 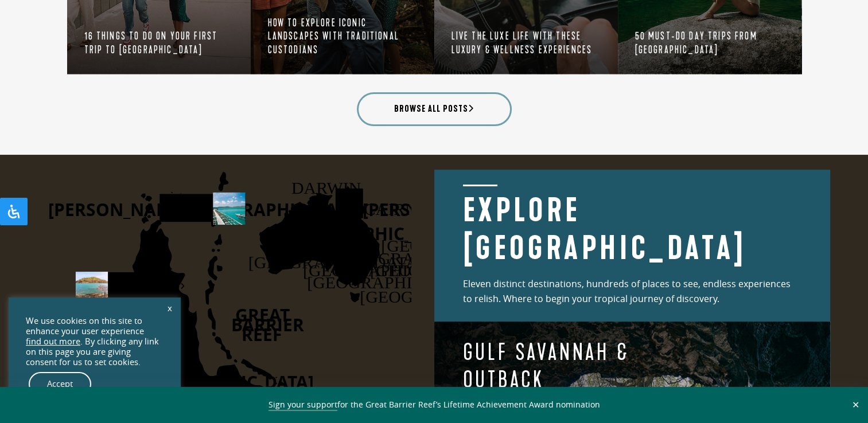 What do you see at coordinates (855, 405) in the screenshot?
I see `button: Close` at bounding box center [855, 405].